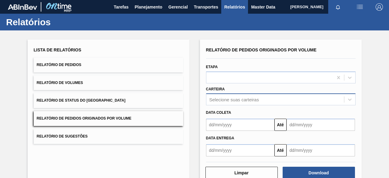 The width and height of the screenshot is (389, 178). Describe the element at coordinates (212, 67) in the screenshot. I see `label: Etapa` at that location.